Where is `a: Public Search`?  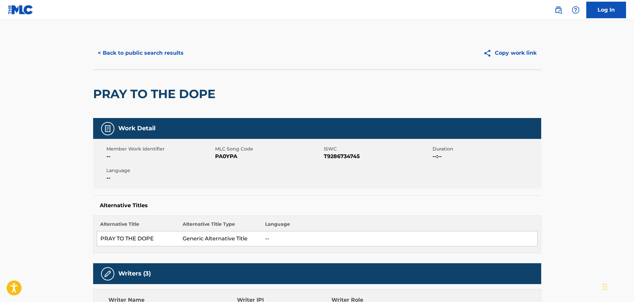 a: Public Search is located at coordinates (559, 10).